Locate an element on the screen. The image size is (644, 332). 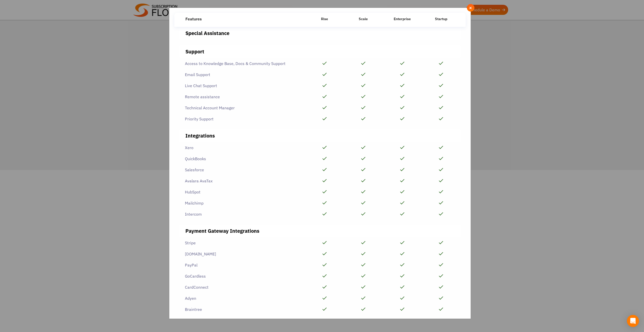
div: Open Intercom Messenger is located at coordinates (633, 321).